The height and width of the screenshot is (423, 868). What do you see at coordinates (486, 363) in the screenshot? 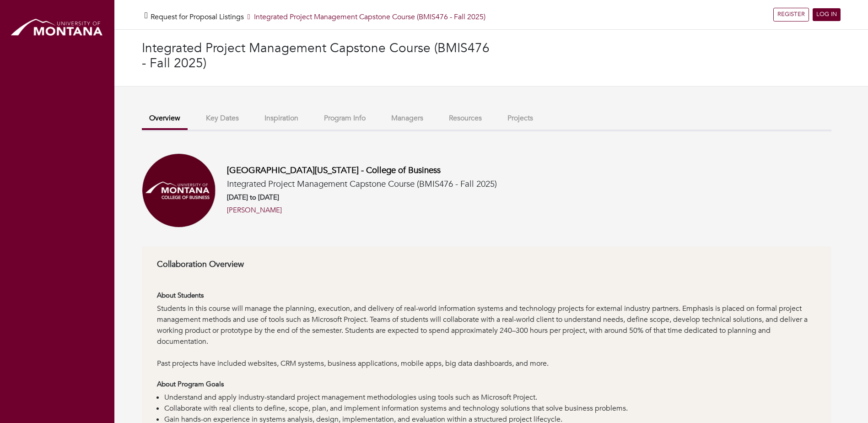
I see `div: Past projects have included websites, CRM systems, business applications, mobile apps, big data d...` at bounding box center [486, 363].